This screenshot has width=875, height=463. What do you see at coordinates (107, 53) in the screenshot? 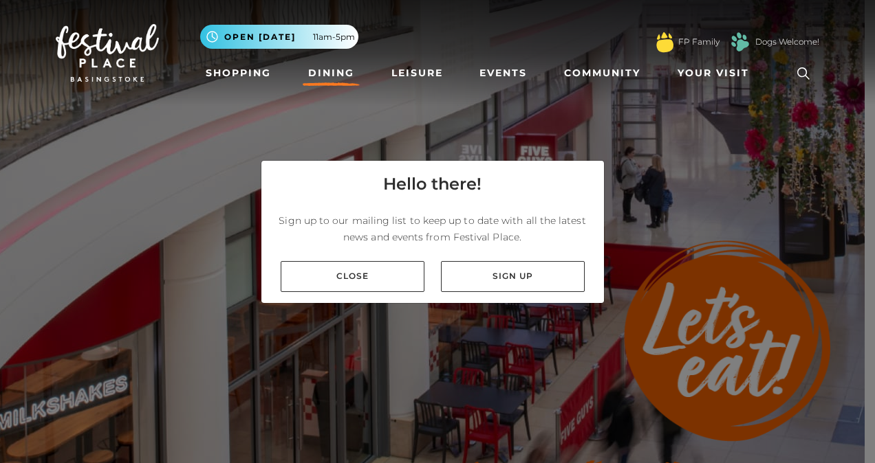
I see `img: Festival Place Logo` at bounding box center [107, 53].